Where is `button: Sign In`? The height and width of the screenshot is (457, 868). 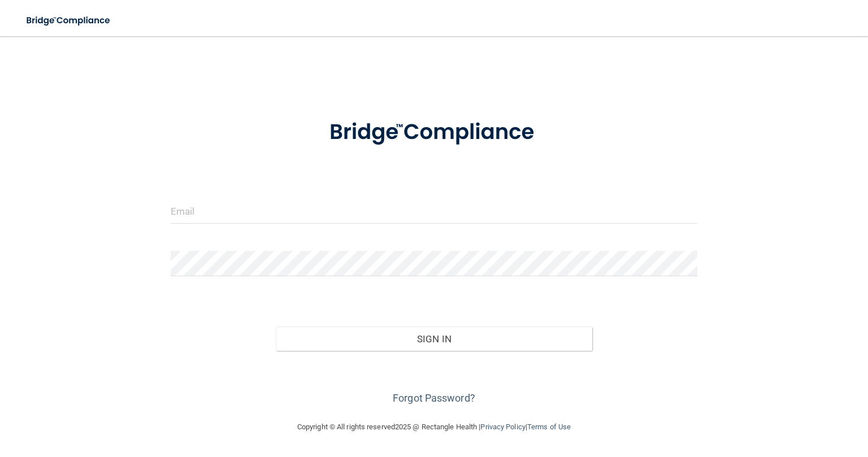
button: Sign In is located at coordinates (434, 338).